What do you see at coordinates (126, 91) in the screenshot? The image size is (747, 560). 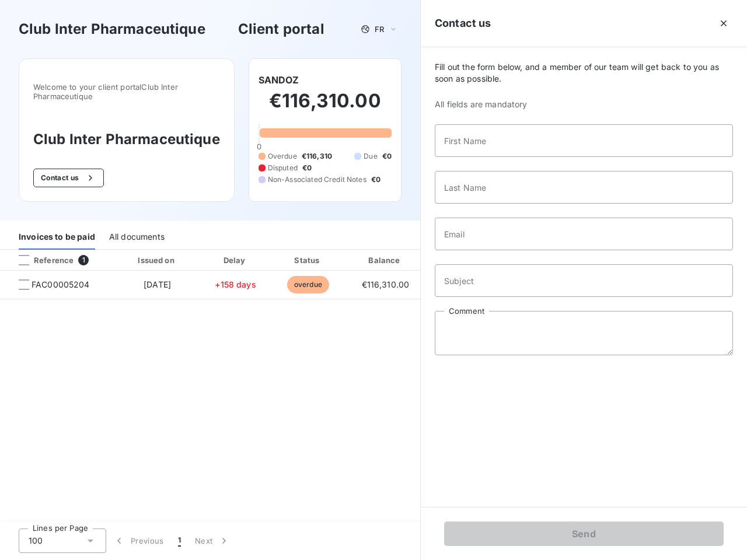 I see `span: Welcome to your client portal Club Inter Pharmaceutique` at bounding box center [126, 91].